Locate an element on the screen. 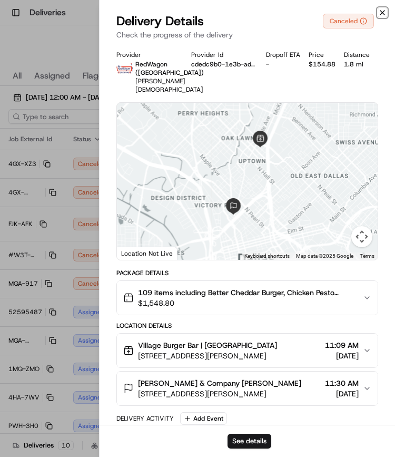  button: Canceled is located at coordinates (348, 21).